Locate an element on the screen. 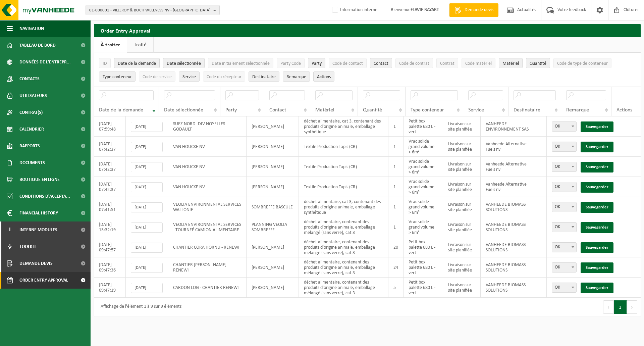  td: CARDON LOG - CHANTIER RENEWI is located at coordinates (207, 287).